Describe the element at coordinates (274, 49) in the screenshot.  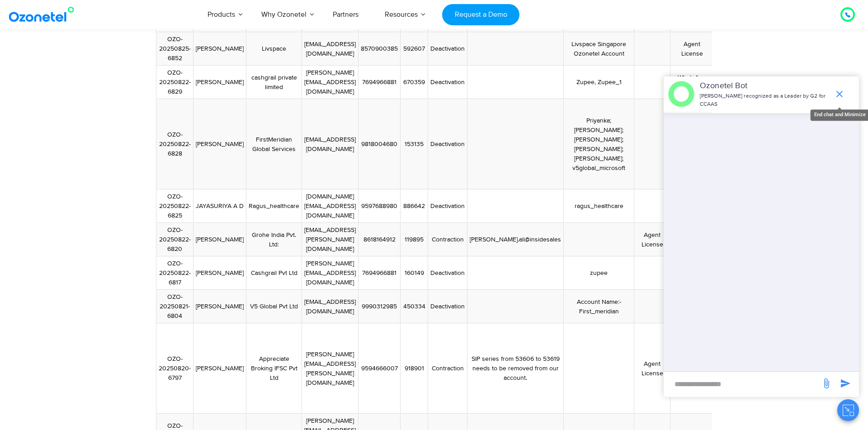
I see `td: Livspace` at that location.